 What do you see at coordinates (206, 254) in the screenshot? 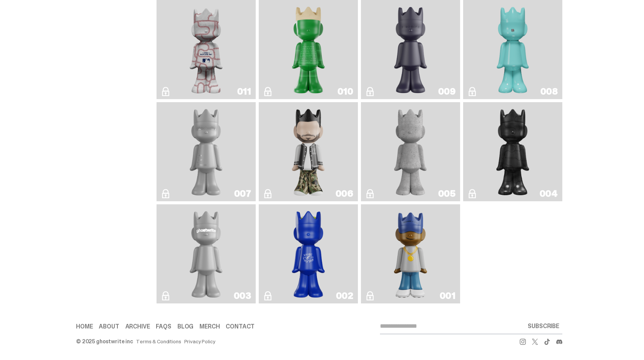
I see `img: ghostwriter` at bounding box center [206, 254].